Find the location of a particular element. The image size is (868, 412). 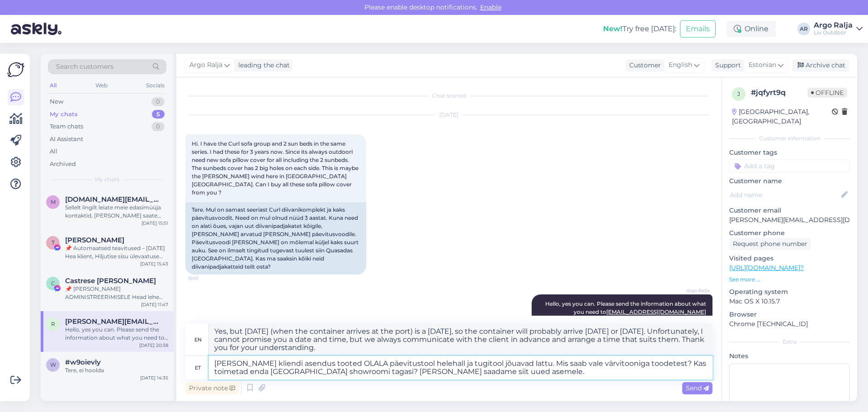

div: Customer is located at coordinates (644, 65).